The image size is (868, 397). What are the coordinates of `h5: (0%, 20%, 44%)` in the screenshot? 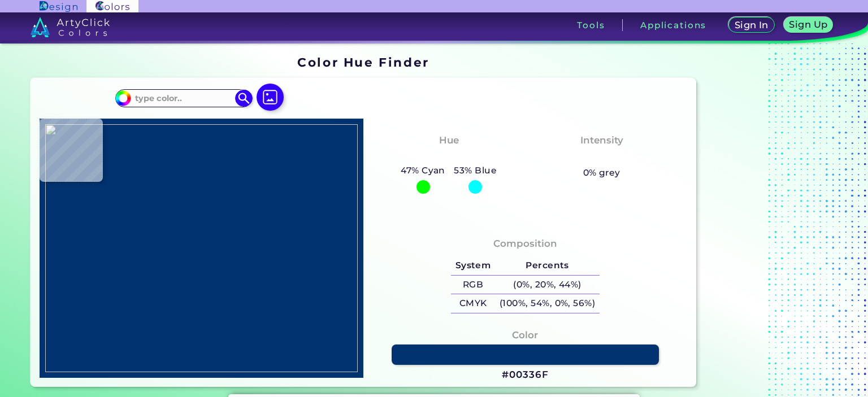 It's located at (547, 284).